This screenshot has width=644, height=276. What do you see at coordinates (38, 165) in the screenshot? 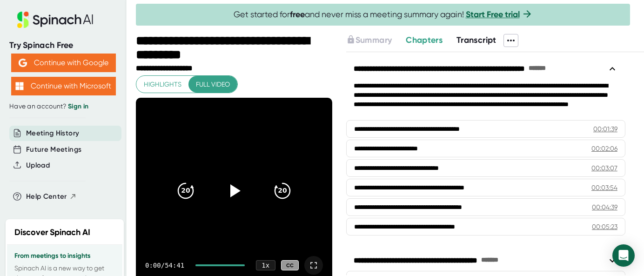
I see `span: Upload` at bounding box center [38, 165].